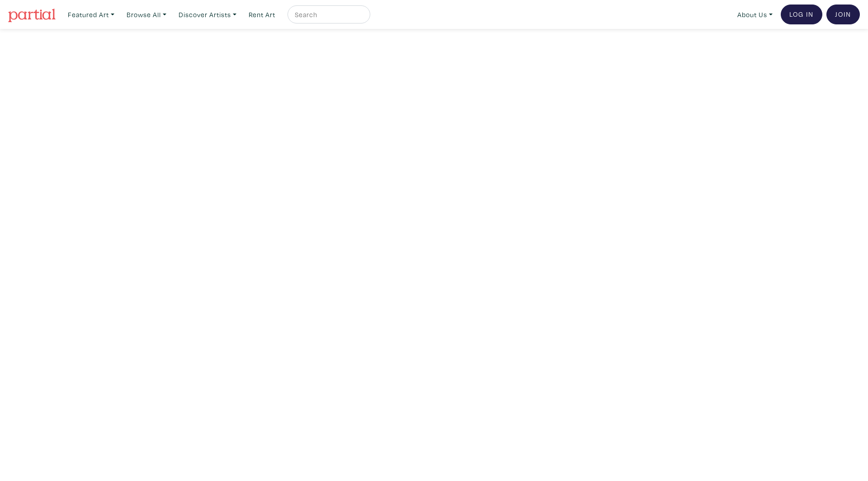 The height and width of the screenshot is (481, 868). I want to click on a: Featured Art, so click(91, 15).